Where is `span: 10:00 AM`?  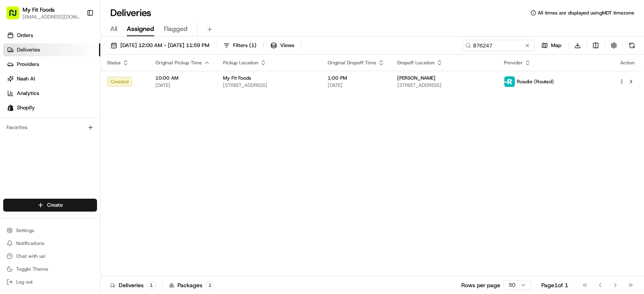
span: 10:00 AM is located at coordinates (183, 78).